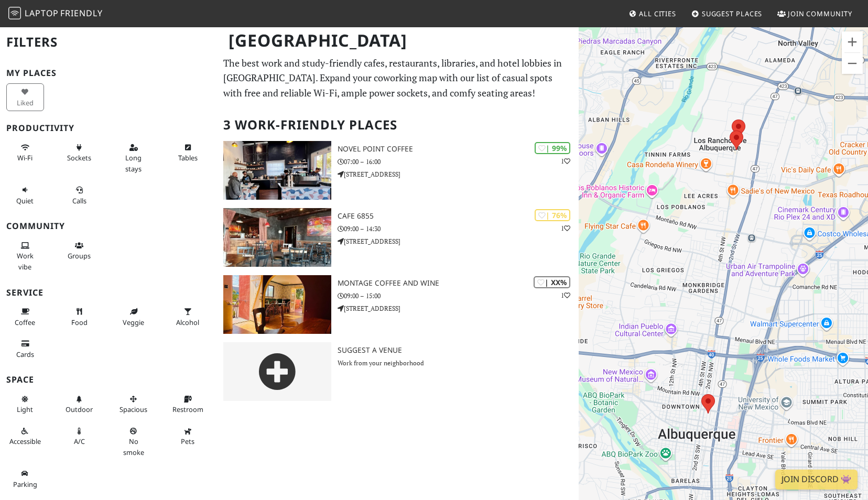  What do you see at coordinates (109, 128) in the screenshot?
I see `h3: Productivity` at bounding box center [109, 128].